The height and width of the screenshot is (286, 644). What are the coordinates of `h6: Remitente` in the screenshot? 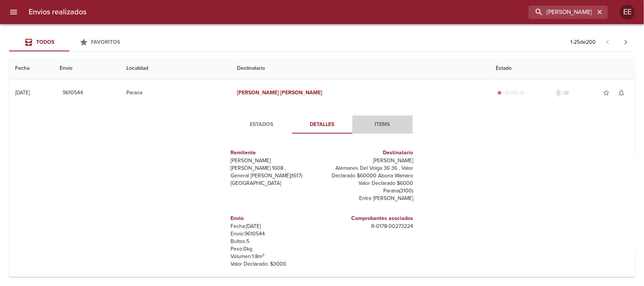 It's located at (275, 153).